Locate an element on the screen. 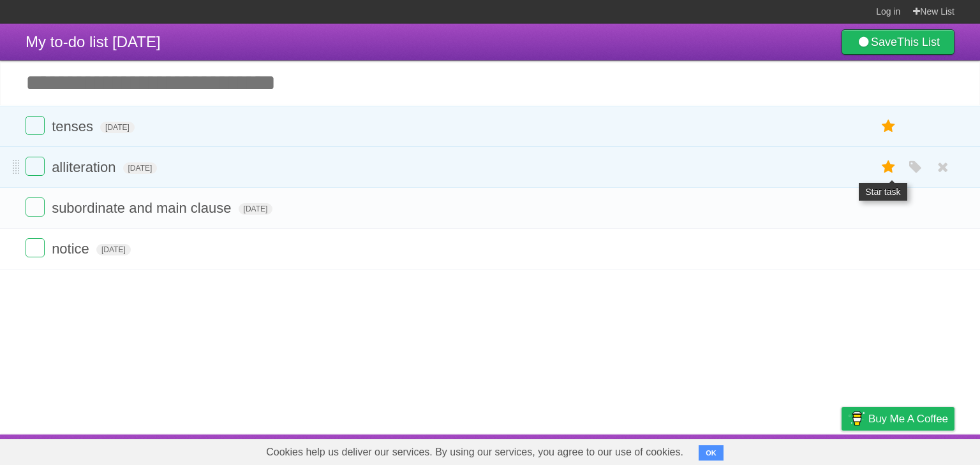  a: Terms is located at coordinates (796, 450).